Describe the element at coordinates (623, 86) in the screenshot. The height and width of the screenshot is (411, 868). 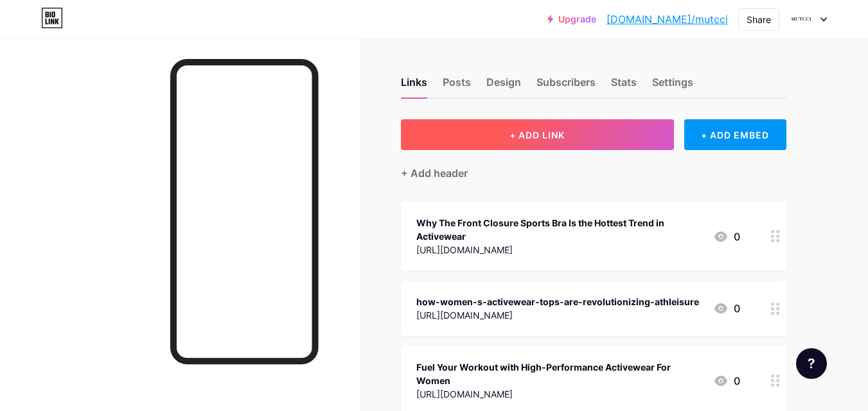
I see `div: Stats` at that location.